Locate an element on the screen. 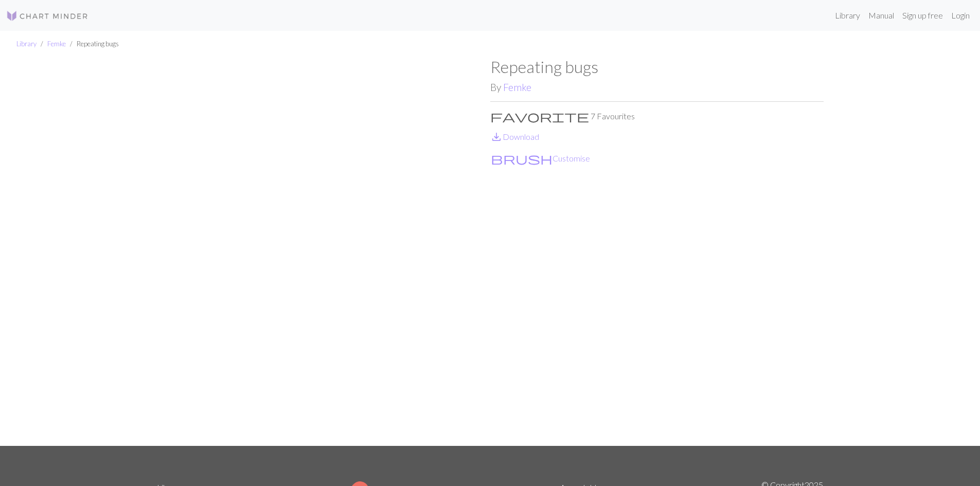  i: Download is located at coordinates (496, 137).